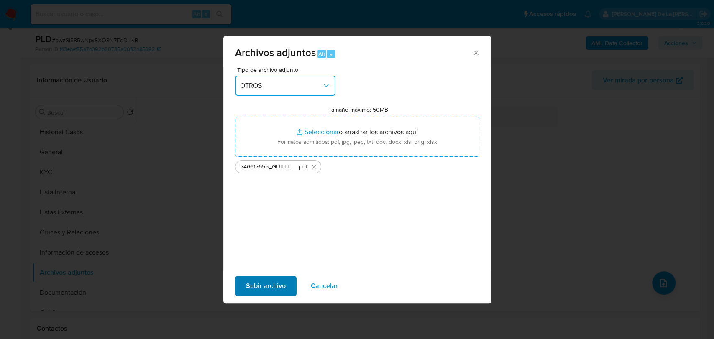 Image resolution: width=714 pixels, height=339 pixels. Describe the element at coordinates (314, 167) in the screenshot. I see `button: Eliminar 746617655_GUILLERMO LAZCANO PEREZ_SEP2025.pdf` at that location.